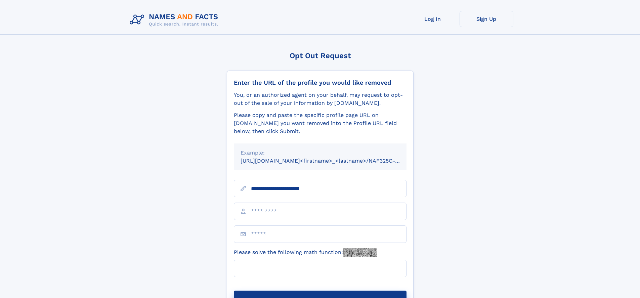 The width and height of the screenshot is (640, 298). What do you see at coordinates (432, 19) in the screenshot?
I see `a: Log In` at bounding box center [432, 19].